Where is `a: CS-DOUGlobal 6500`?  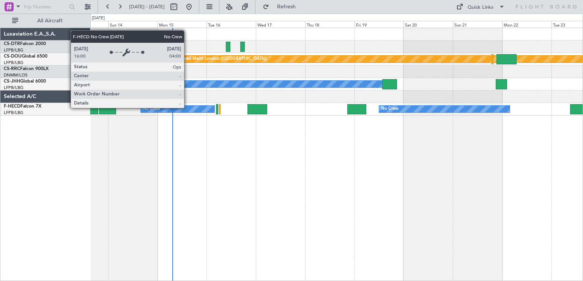
a: CS-DOUGlobal 6500 is located at coordinates (25, 57).